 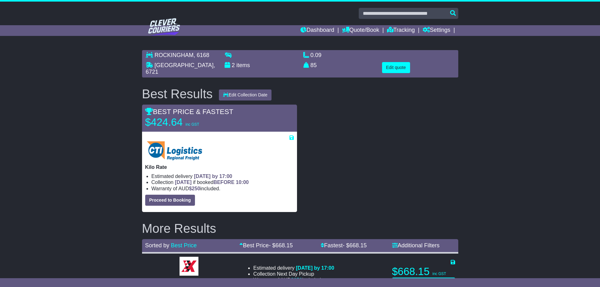 I want to click on span: 10:00, so click(x=242, y=182).